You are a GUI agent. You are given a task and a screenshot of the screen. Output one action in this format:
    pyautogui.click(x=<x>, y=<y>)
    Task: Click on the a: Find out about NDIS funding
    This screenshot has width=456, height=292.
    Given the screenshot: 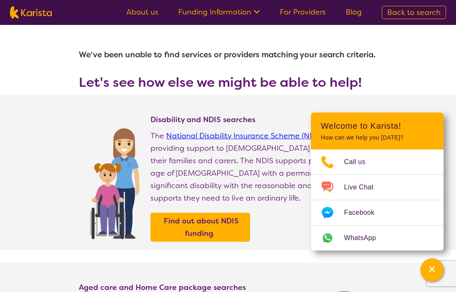 What is the action you would take?
    pyautogui.click(x=200, y=227)
    